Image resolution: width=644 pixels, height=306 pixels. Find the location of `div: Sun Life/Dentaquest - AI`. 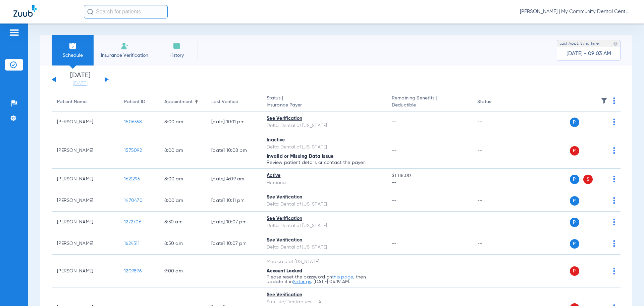

div: Sun Life/Dentaquest - AI is located at coordinates (324, 302).